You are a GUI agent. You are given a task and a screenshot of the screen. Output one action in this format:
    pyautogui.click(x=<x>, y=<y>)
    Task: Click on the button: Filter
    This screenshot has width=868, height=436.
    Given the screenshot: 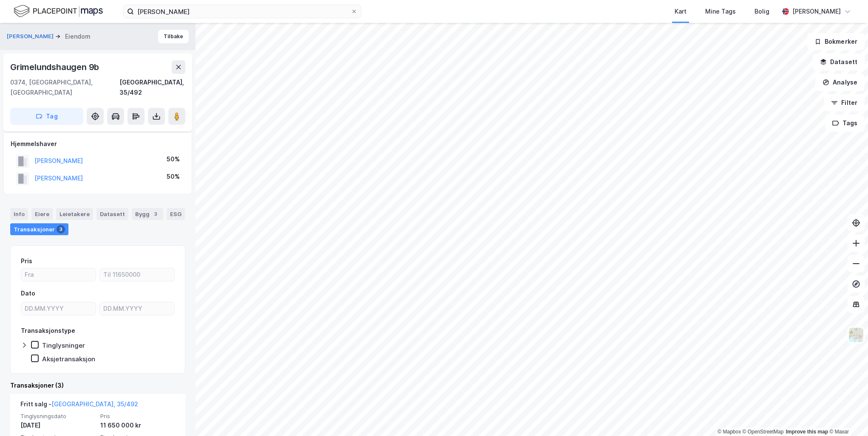 What is the action you would take?
    pyautogui.click(x=844, y=103)
    